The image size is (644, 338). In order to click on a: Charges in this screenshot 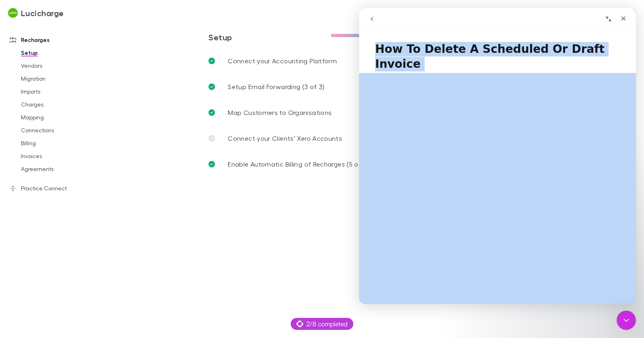, I will do `click(56, 105)`.